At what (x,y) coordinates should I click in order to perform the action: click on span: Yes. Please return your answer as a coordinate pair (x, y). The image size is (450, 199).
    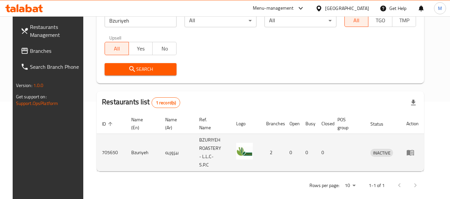
    Looking at the image, I should click on (141, 49).